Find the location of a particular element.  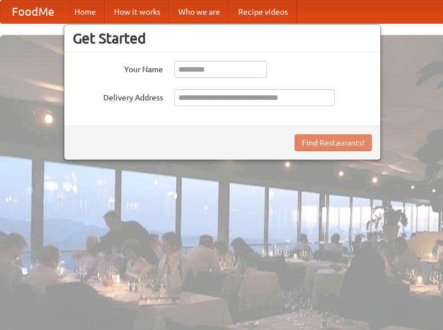

label: Your Name is located at coordinates (118, 68).